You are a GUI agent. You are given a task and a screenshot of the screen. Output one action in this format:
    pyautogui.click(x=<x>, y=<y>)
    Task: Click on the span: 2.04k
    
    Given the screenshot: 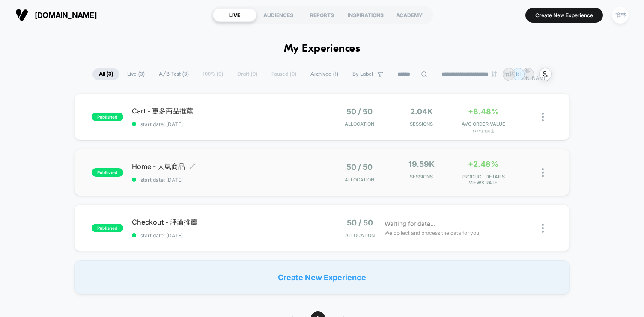 What is the action you would take?
    pyautogui.click(x=421, y=111)
    